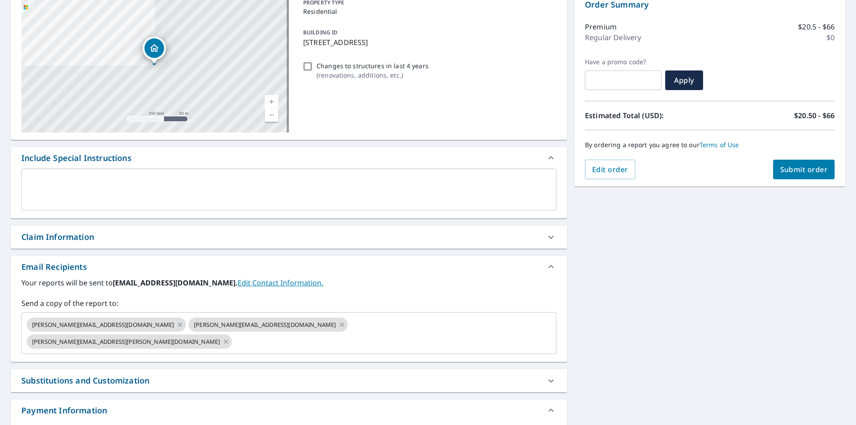 The image size is (856, 425). I want to click on a: Current Level 17, Zoom Out, so click(271, 115).